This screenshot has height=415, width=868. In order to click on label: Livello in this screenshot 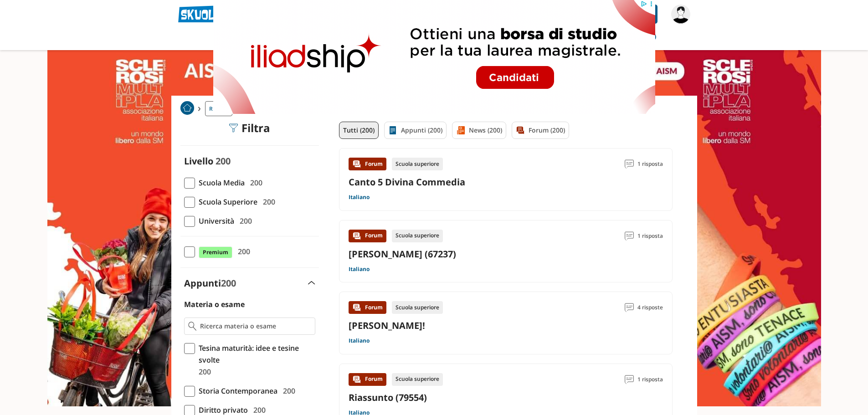, I will do `click(199, 161)`.